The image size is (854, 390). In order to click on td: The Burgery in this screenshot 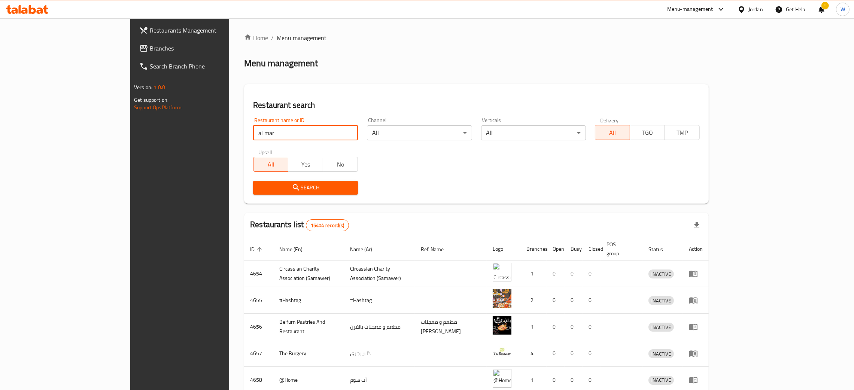, I will do `click(308, 353)`.